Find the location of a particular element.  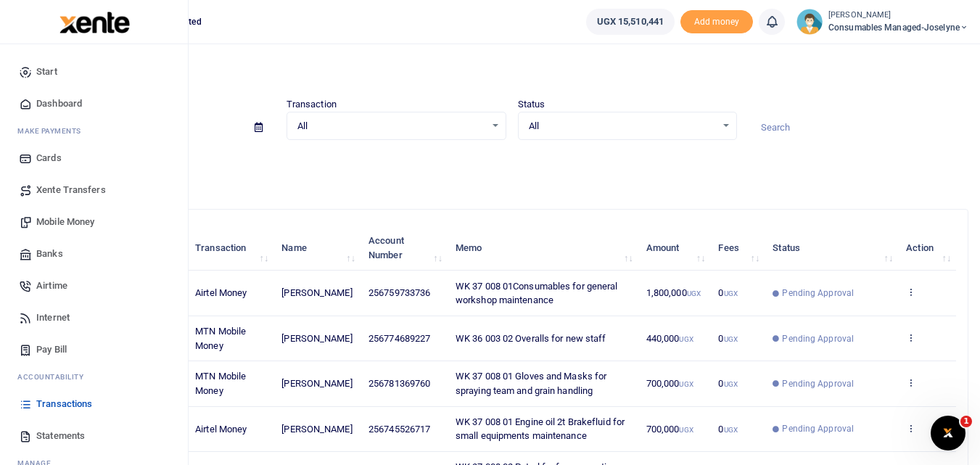

span: WK 37 008 01Consumables for general workshop maintenance is located at coordinates (537, 293).